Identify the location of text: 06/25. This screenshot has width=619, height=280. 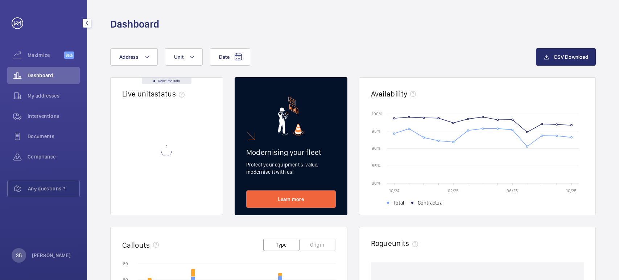
(512, 191).